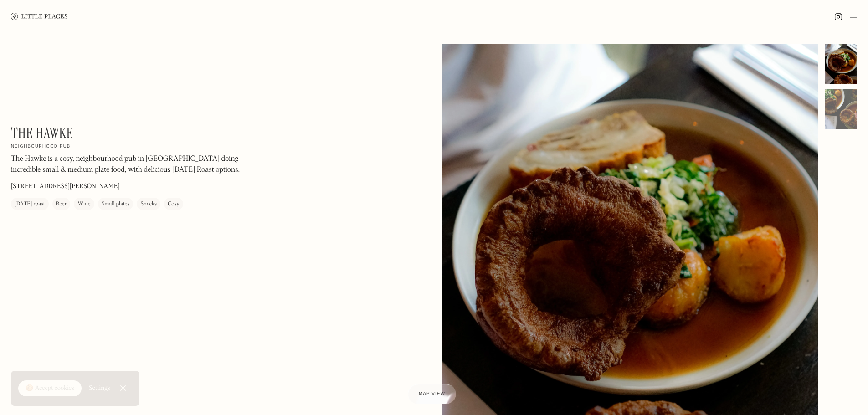 The height and width of the screenshot is (415, 868). What do you see at coordinates (50, 389) in the screenshot?
I see `div: 🍪 Accept cookies` at bounding box center [50, 389].